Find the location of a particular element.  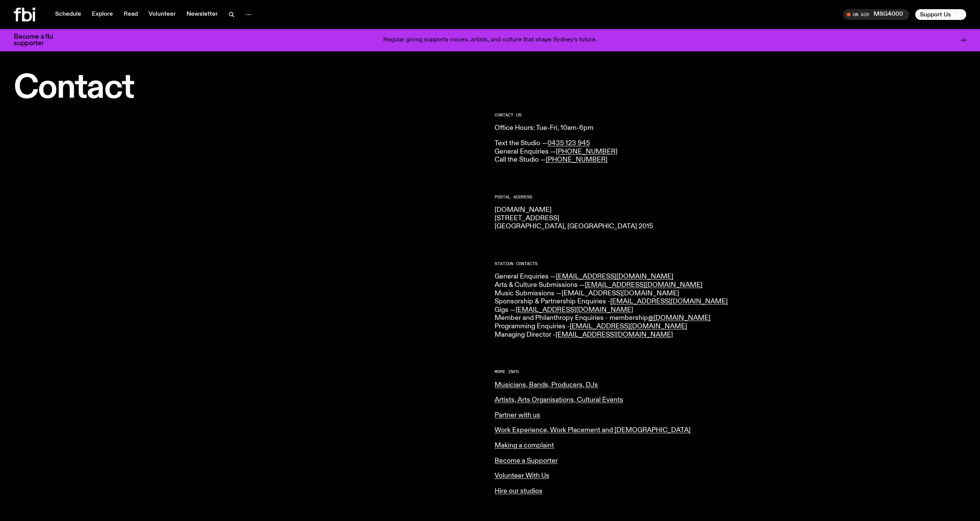

a: Explore is located at coordinates (103, 14).